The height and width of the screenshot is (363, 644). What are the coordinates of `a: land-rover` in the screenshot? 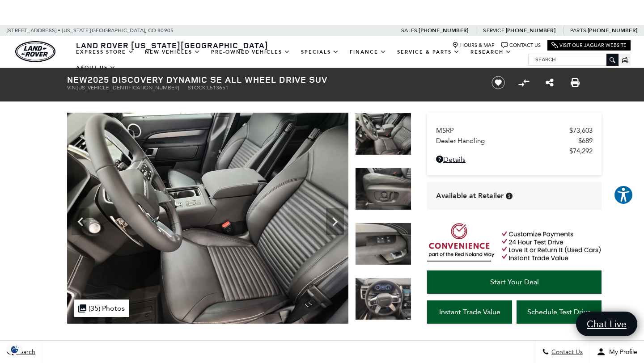 It's located at (36, 52).